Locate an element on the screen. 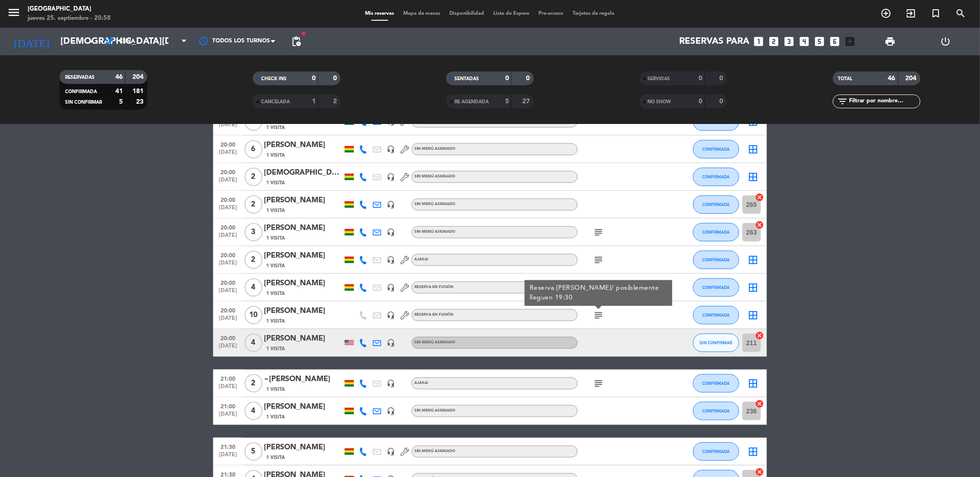 The width and height of the screenshot is (980, 477). div: LOG OUT is located at coordinates (945, 41).